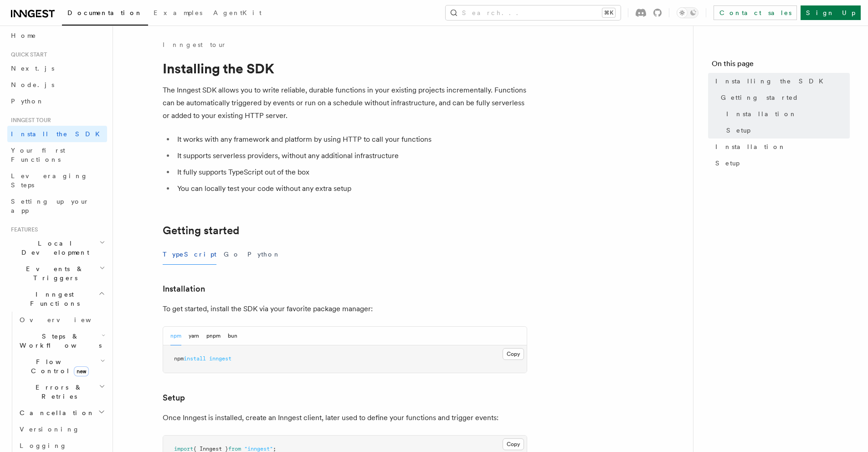 The width and height of the screenshot is (868, 452). What do you see at coordinates (49, 180) in the screenshot?
I see `span: Leveraging Steps` at bounding box center [49, 180].